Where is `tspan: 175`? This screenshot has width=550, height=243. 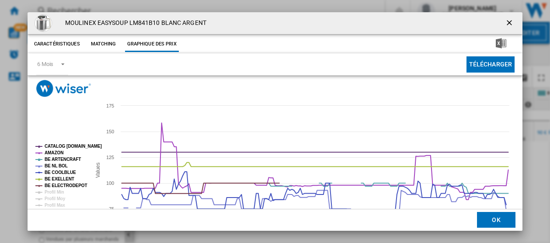
tspan: 175 is located at coordinates (110, 106).